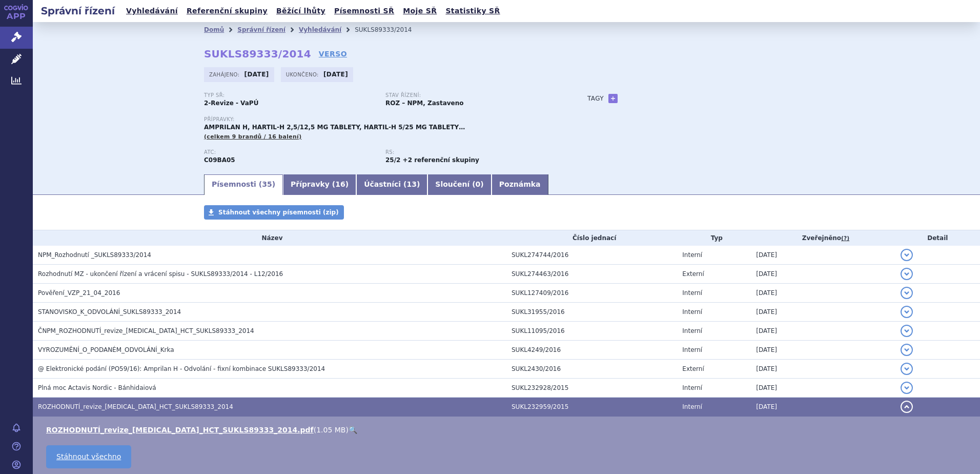 The height and width of the screenshot is (474, 980). What do you see at coordinates (253, 136) in the screenshot?
I see `span: (celkem 9 brandů / 16 balení)` at bounding box center [253, 136].